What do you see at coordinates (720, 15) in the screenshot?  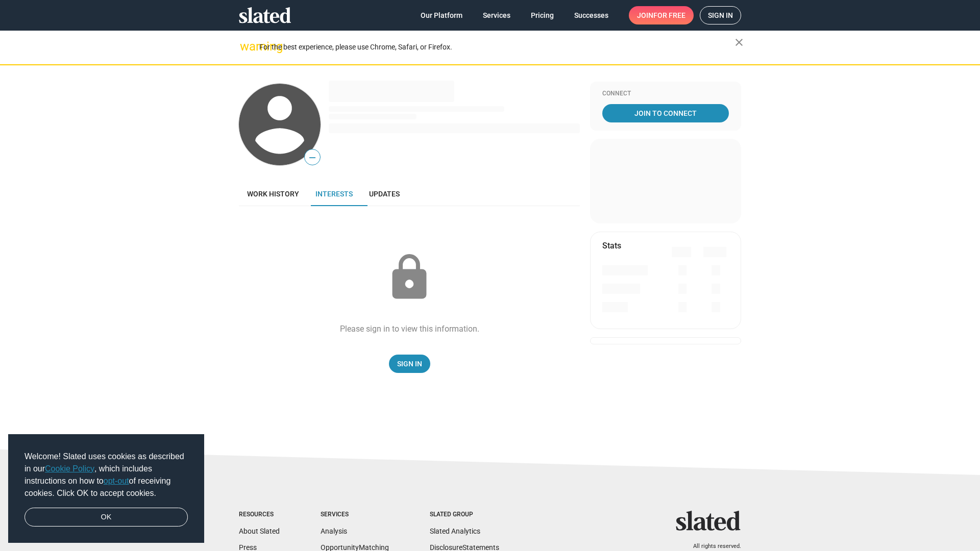 I see `span: Sign in` at bounding box center [720, 15].